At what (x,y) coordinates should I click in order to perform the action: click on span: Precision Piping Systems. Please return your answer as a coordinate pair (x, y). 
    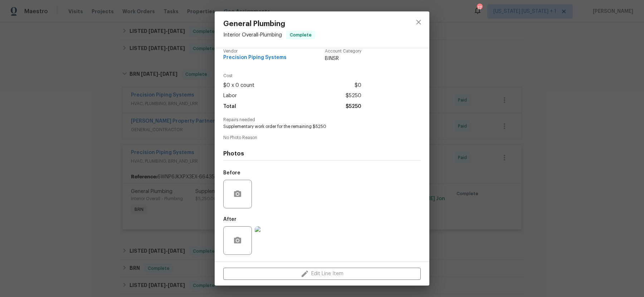
    Looking at the image, I should click on (255, 58).